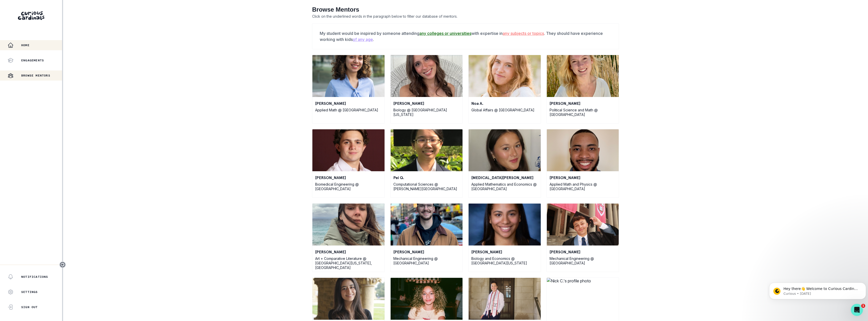 The height and width of the screenshot is (321, 868). What do you see at coordinates (427, 177) in the screenshot?
I see `p: Pei Q.` at bounding box center [427, 177].